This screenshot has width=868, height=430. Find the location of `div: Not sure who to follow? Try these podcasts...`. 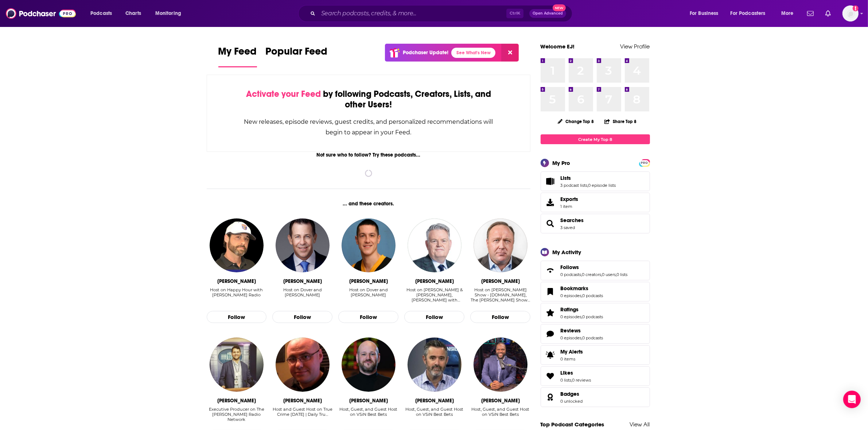

div: Not sure who to follow? Try these podcasts... is located at coordinates (369, 155).